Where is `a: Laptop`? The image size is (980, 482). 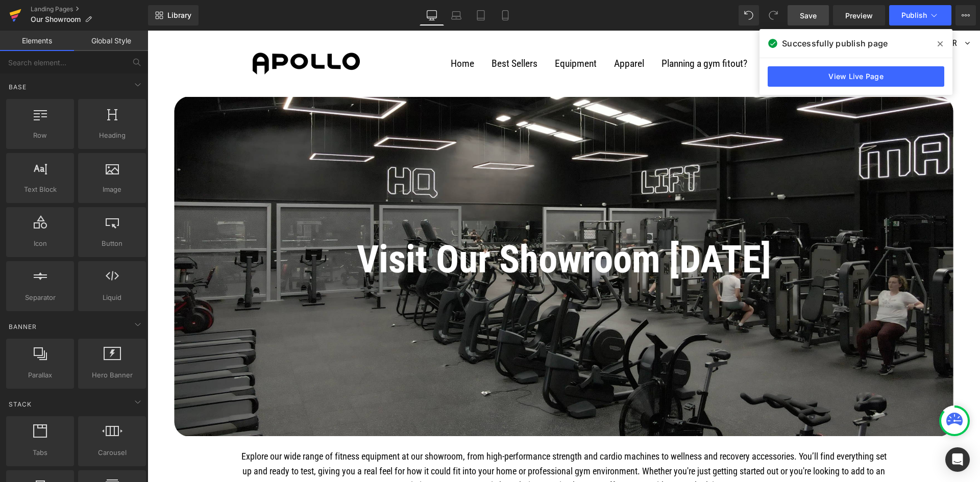 a: Laptop is located at coordinates (456, 16).